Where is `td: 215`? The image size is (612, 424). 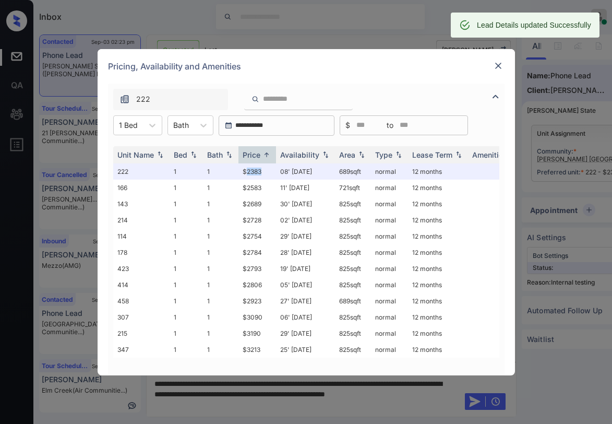
td: 215 is located at coordinates (141, 333).